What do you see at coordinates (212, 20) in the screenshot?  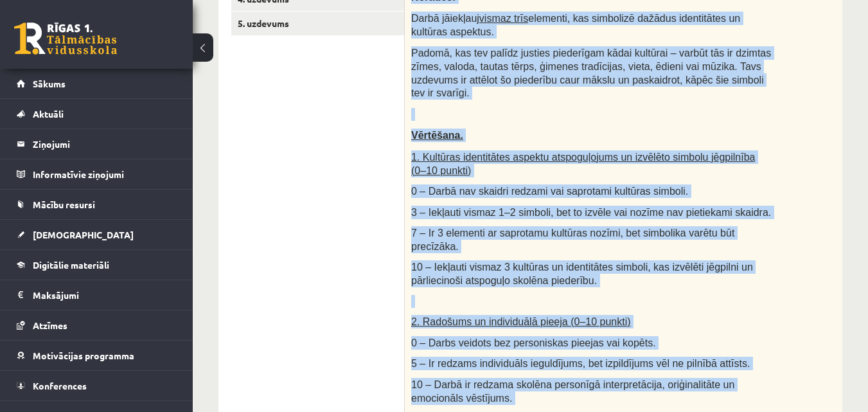 I see `body: Визуальный текстовый редактор, wiswyg-editor-user-answer-47434023713080` at bounding box center [212, 20].